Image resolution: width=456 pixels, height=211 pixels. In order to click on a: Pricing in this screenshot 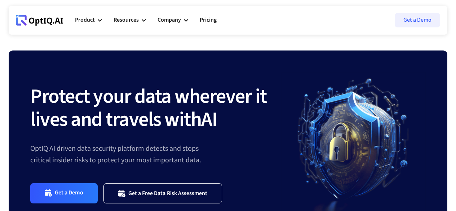, I will do `click(208, 20)`.